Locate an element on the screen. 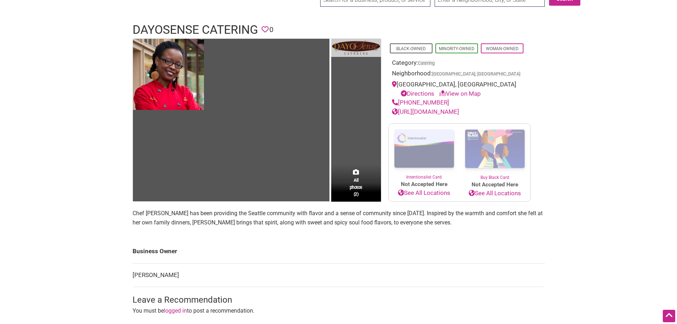  a: Catering is located at coordinates (426, 63).